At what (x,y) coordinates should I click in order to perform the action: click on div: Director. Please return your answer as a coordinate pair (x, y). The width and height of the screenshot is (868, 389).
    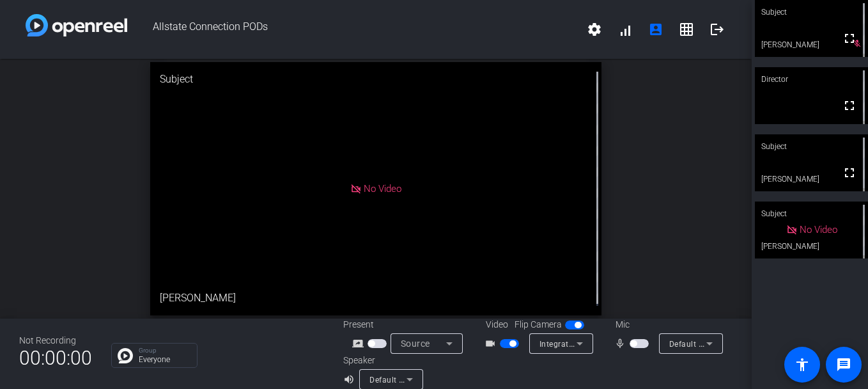
    Looking at the image, I should click on (811, 79).